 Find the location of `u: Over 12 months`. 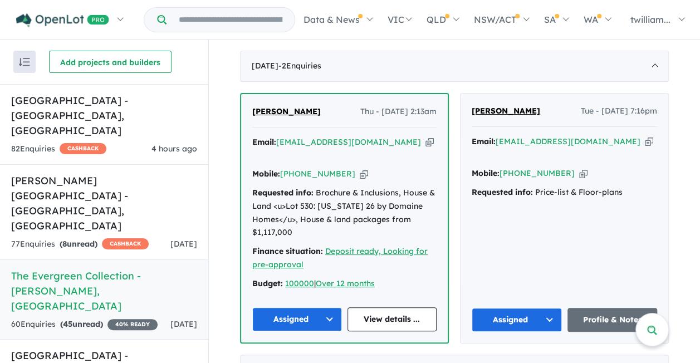

u: Over 12 months is located at coordinates (345, 283).